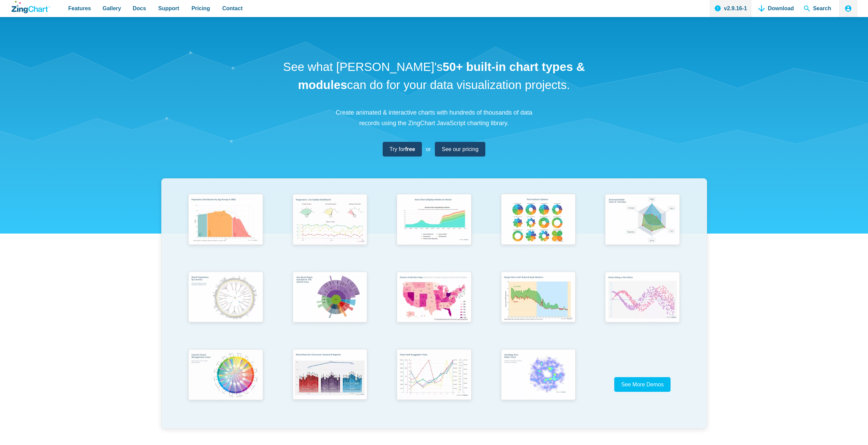 The height and width of the screenshot is (445, 868). I want to click on img: Heatmap Over Radar Chart, so click(538, 376).